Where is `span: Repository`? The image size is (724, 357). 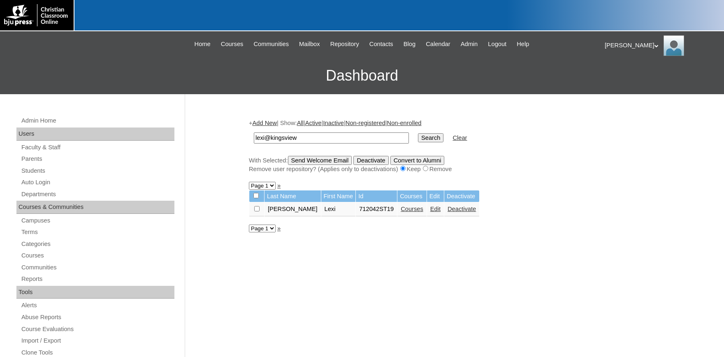
span: Repository is located at coordinates (345, 44).